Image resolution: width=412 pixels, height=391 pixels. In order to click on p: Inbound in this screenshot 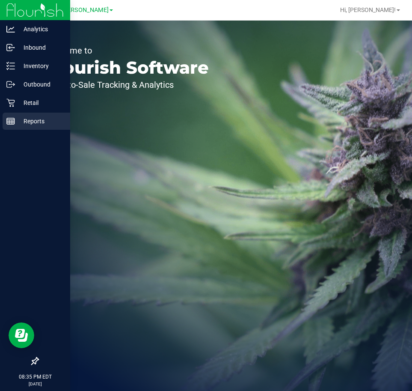, I will do `click(41, 47)`.